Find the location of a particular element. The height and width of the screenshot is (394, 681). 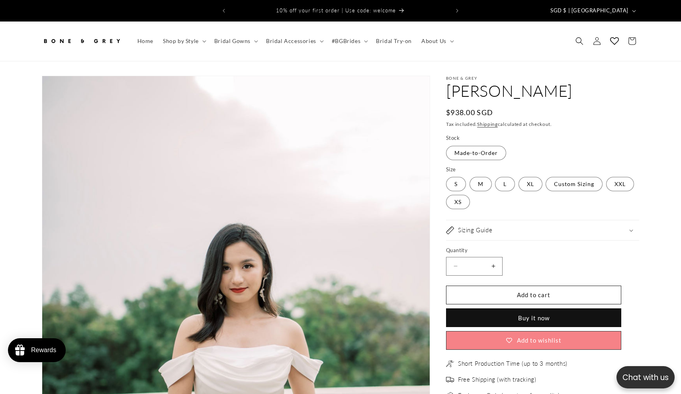

div: Tax included. calculated at checkout. is located at coordinates (542, 124).